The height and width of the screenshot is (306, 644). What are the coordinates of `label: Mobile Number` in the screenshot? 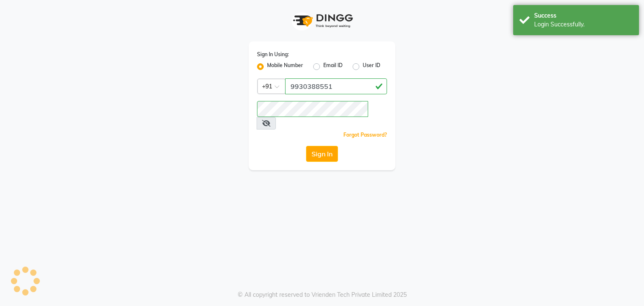 It's located at (285, 66).